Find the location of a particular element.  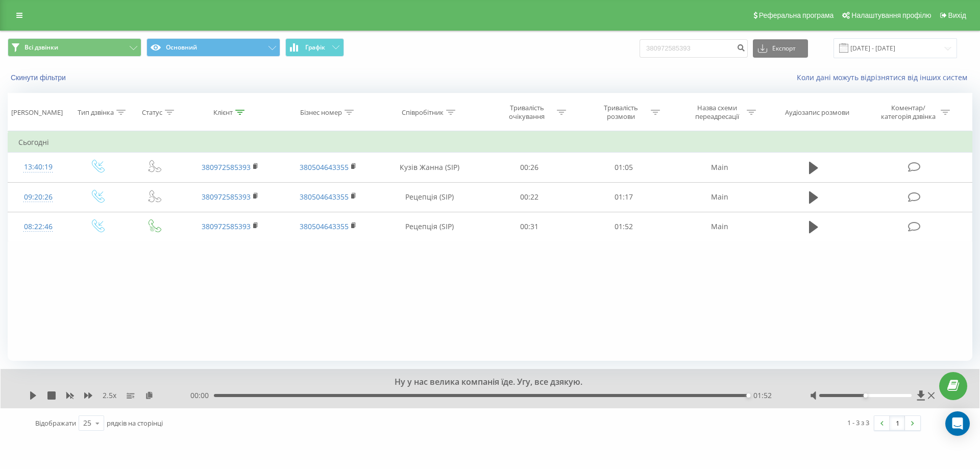

div: Тривалість очікування is located at coordinates (527, 112).